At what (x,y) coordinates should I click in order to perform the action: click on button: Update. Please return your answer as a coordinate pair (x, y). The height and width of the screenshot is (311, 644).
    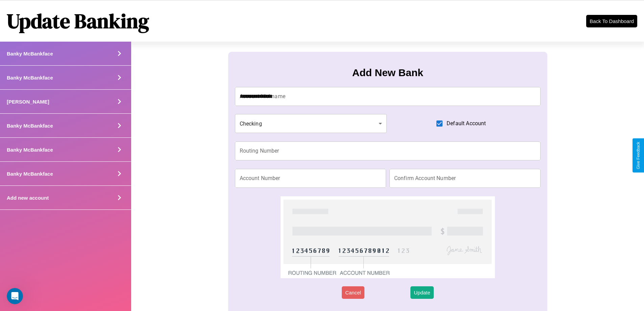
    Looking at the image, I should click on (422, 292).